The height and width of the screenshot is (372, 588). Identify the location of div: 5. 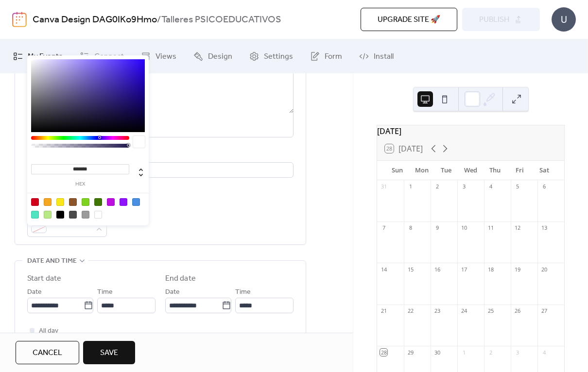
(517, 186).